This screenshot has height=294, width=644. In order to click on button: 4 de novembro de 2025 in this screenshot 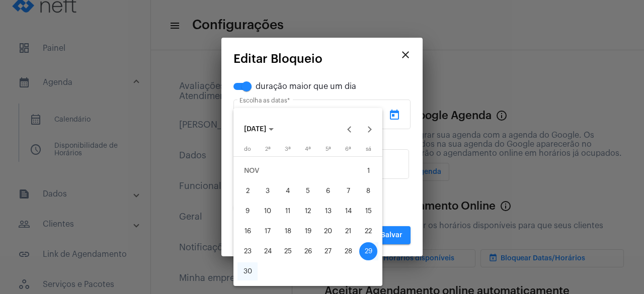, I will do `click(288, 191)`.